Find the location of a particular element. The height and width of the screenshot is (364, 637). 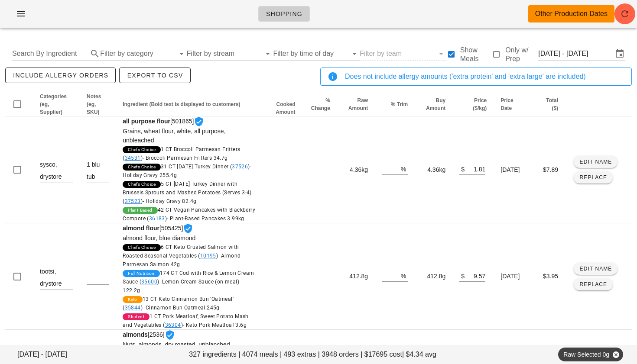

div: Filter by time of day is located at coordinates (316, 53).